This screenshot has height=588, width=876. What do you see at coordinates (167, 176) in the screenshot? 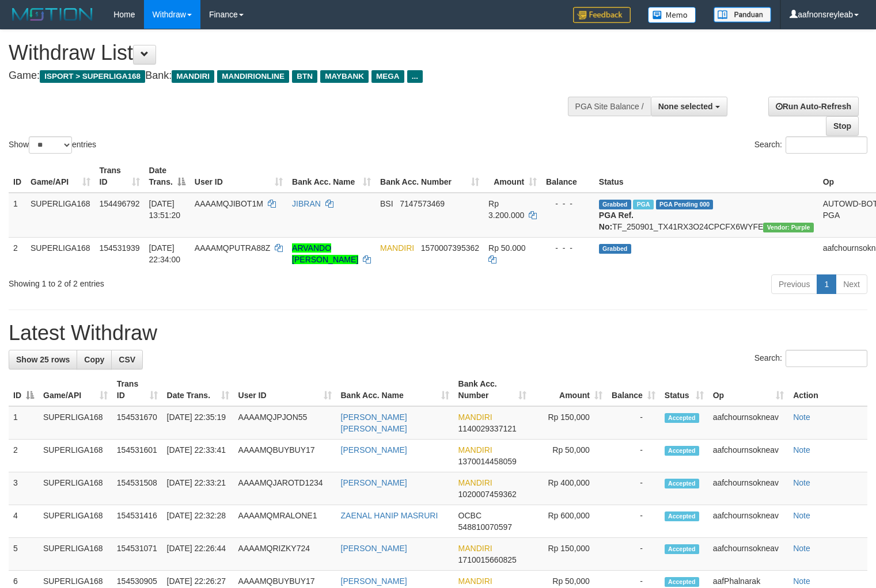
I see `th: Date Trans.: activate to sort column descending` at bounding box center [167, 176].